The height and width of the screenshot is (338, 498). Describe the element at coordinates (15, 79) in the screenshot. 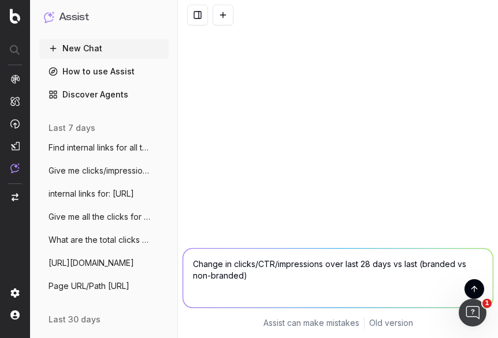

I see `img: Analytics` at that location.